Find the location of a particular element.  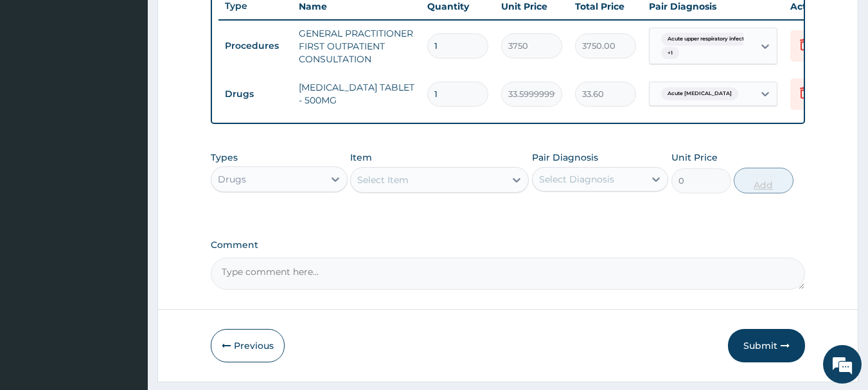

button: Submit is located at coordinates (767, 345).